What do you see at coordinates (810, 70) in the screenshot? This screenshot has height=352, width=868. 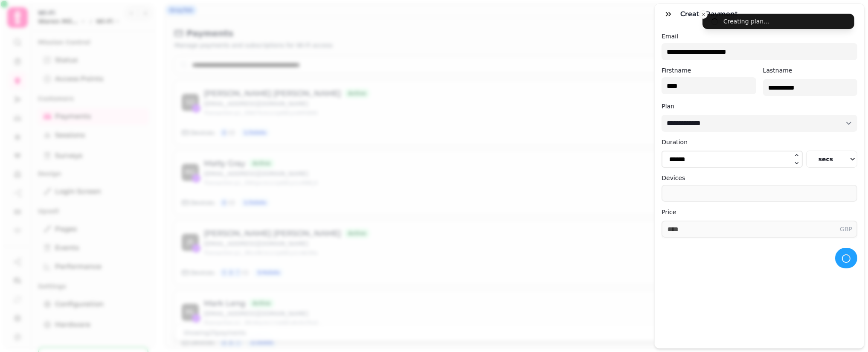 I see `label: Lastname` at bounding box center [810, 70].